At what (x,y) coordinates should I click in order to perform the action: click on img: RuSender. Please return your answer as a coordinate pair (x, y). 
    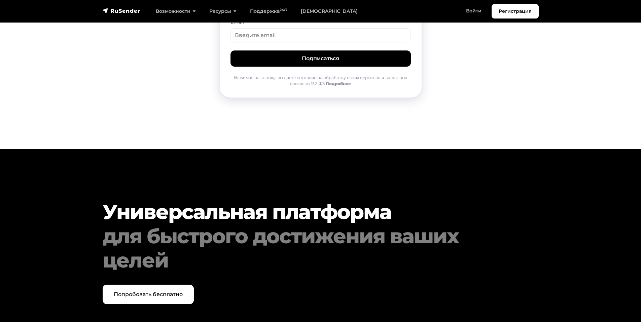
    Looking at the image, I should click on (121, 11).